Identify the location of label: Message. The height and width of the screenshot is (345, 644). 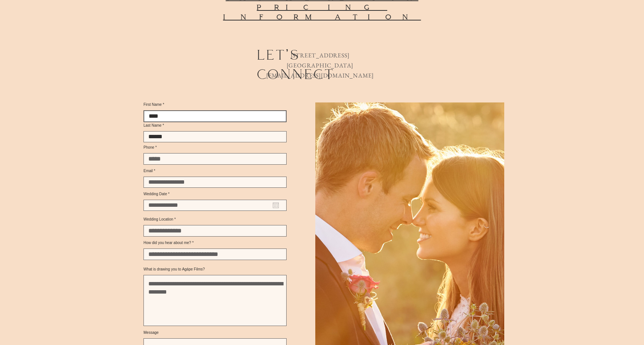
(215, 333).